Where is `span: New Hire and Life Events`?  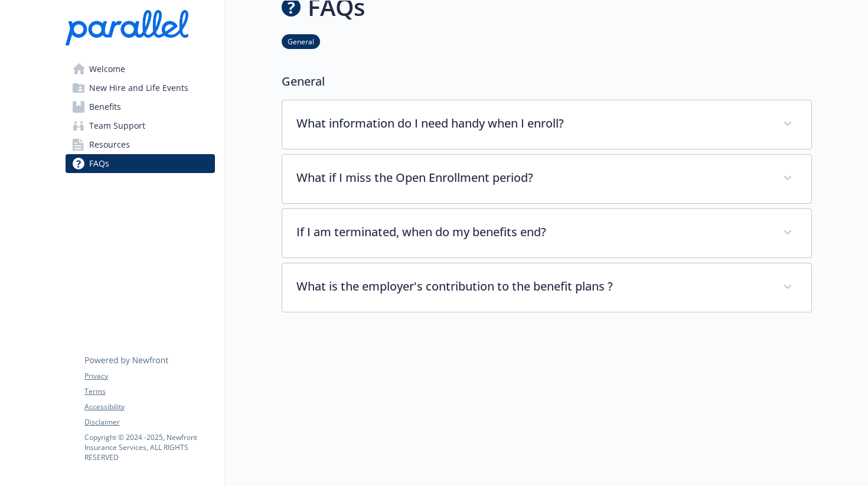 span: New Hire and Life Events is located at coordinates (139, 88).